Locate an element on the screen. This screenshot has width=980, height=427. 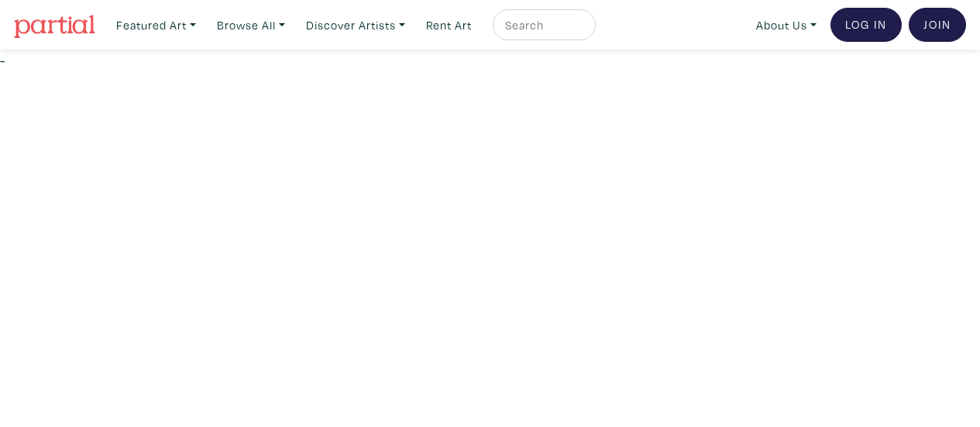
a: Discover Artists is located at coordinates (356, 25).